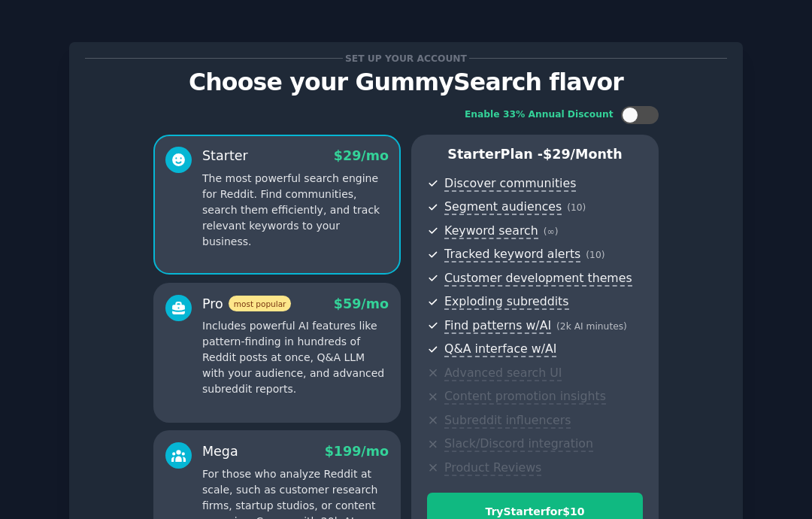  What do you see at coordinates (506, 302) in the screenshot?
I see `span: Exploding subreddits` at bounding box center [506, 302].